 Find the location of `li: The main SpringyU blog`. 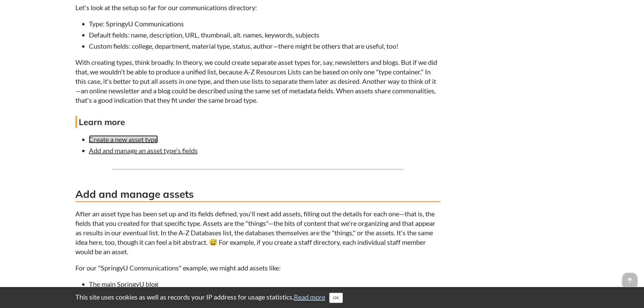

li: The main SpringyU blog is located at coordinates (265, 284).